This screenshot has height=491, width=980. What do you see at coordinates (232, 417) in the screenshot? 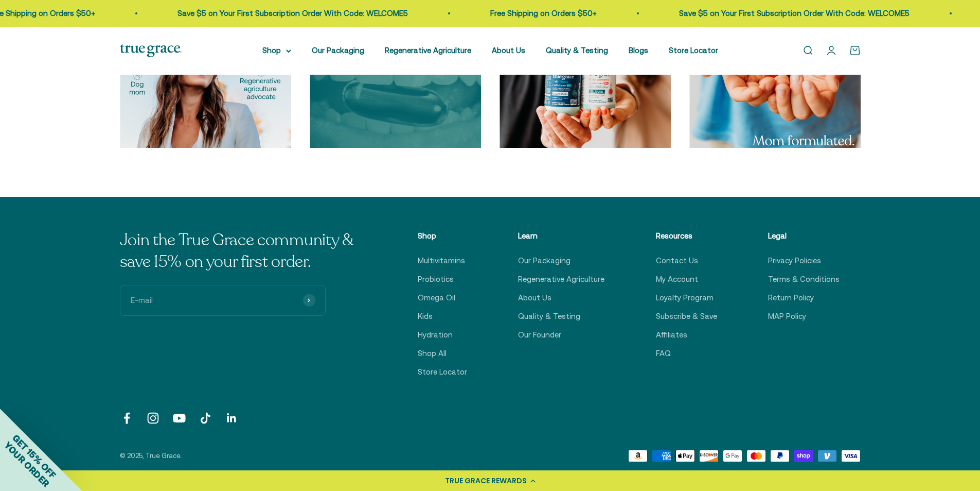
I see `a: Follow on LinkedIn` at bounding box center [232, 417].